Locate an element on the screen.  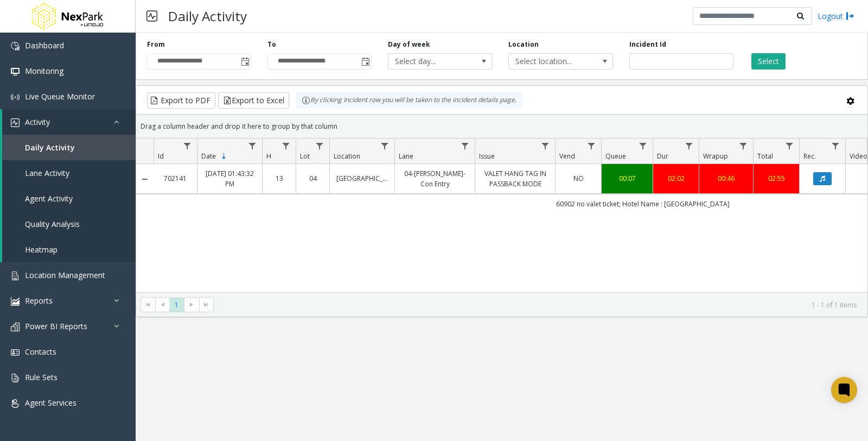
span: Rule Sets is located at coordinates (41, 377).